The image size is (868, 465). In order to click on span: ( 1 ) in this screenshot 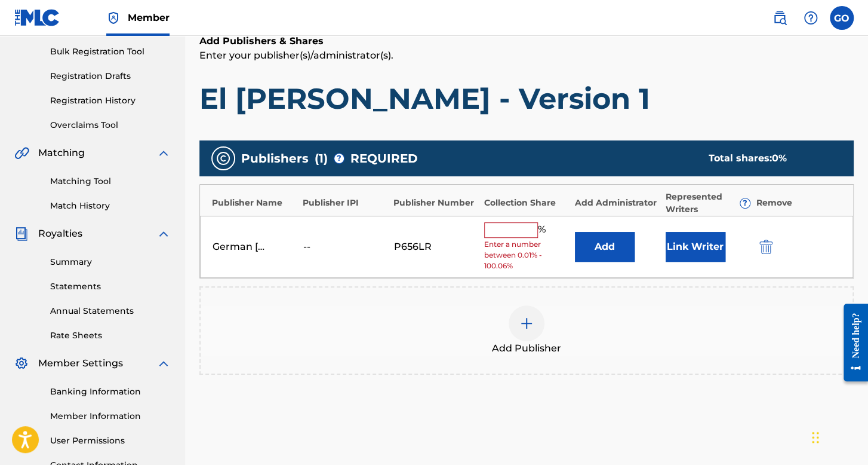, I will do `click(321, 159)`.